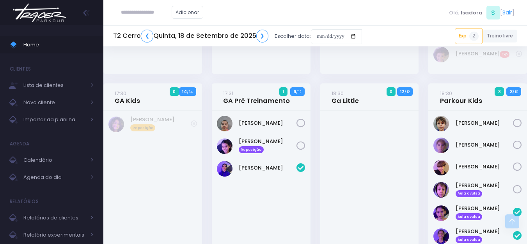 The width and height of the screenshot is (527, 244). What do you see at coordinates (441, 146) in the screenshot?
I see `img: Joaquim Pacheco Cabrini` at bounding box center [441, 146].